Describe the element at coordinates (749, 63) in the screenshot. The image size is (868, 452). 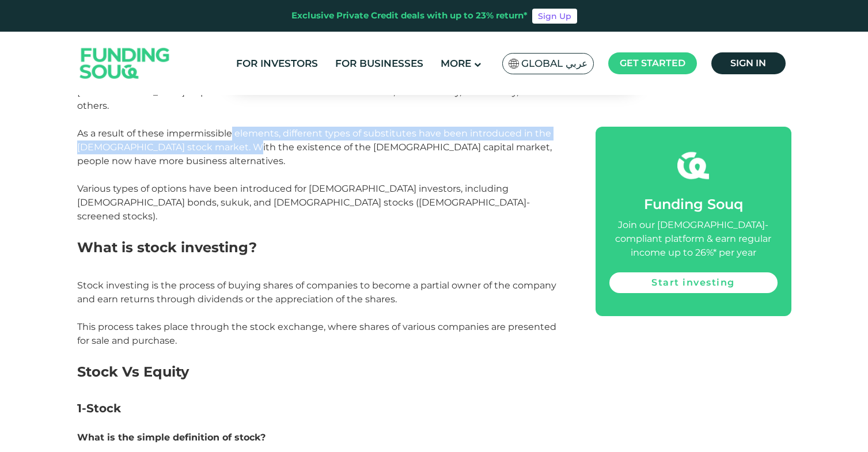
I see `span: Sign in` at that location.